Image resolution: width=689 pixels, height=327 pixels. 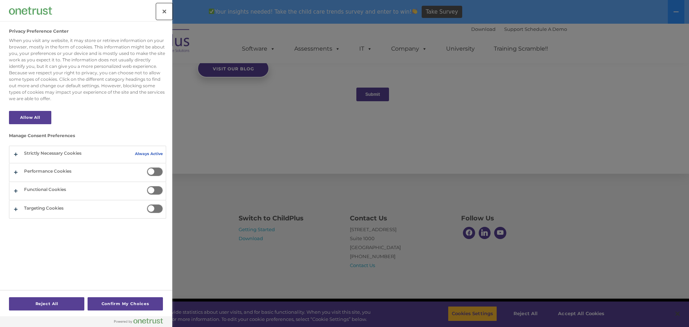 What do you see at coordinates (138, 321) in the screenshot?
I see `img: Powered by OneTrust Opens in a new Tab` at bounding box center [138, 321].